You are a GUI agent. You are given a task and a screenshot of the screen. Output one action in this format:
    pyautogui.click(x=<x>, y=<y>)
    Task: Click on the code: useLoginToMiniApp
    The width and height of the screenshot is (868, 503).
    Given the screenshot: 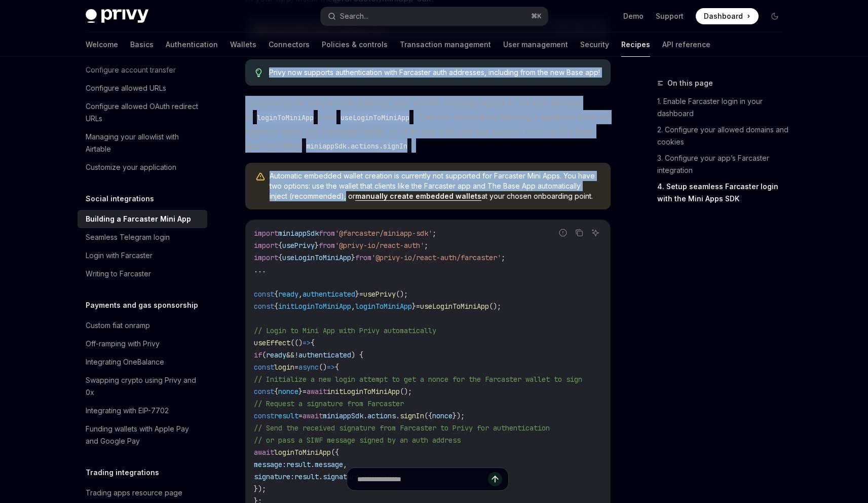 What is the action you would take?
    pyautogui.click(x=375, y=118)
    